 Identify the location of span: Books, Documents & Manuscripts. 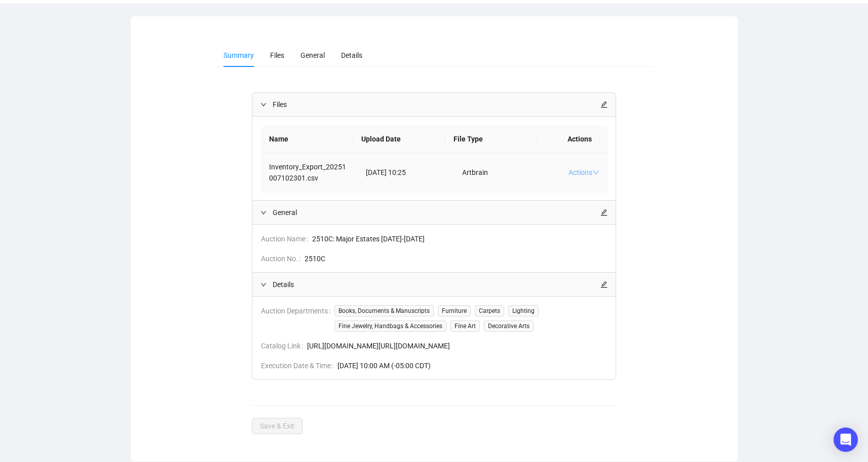
(384, 311).